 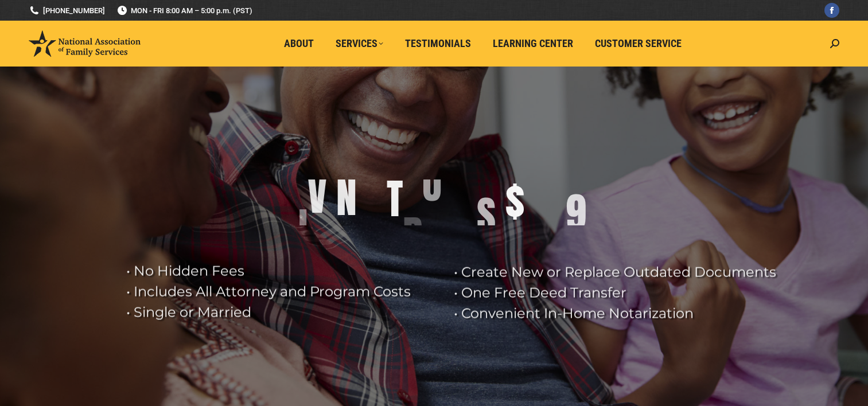 I want to click on div: S, so click(x=486, y=216).